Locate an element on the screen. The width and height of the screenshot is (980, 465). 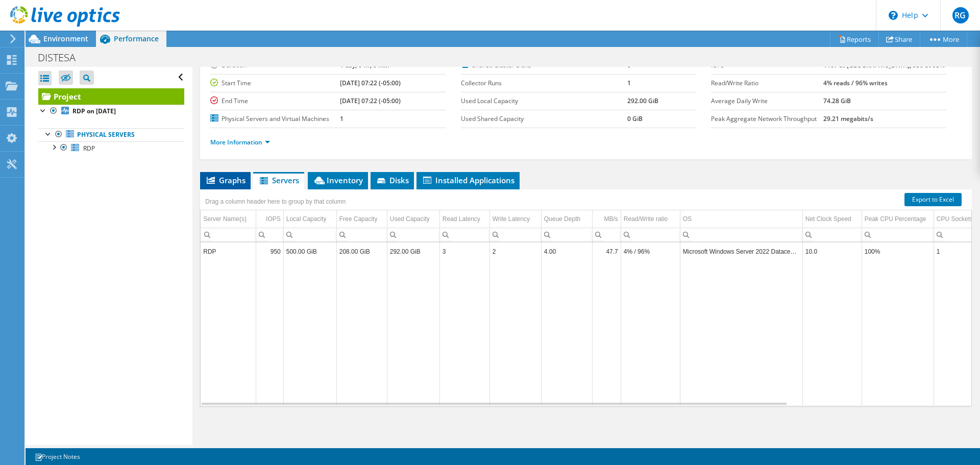
b: 0 is located at coordinates (629, 65).